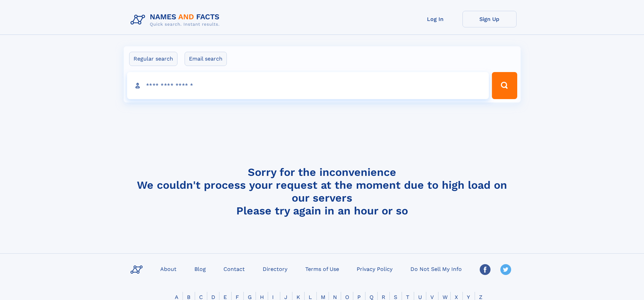 The width and height of the screenshot is (644, 300). What do you see at coordinates (168, 269) in the screenshot?
I see `a: About` at bounding box center [168, 269].